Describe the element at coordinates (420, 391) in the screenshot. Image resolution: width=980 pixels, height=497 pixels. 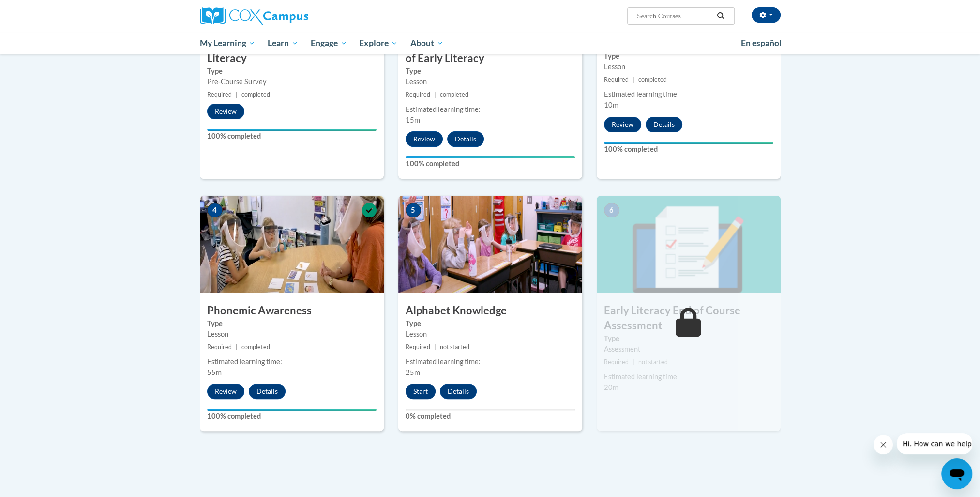
I see `button: Start` at that location.